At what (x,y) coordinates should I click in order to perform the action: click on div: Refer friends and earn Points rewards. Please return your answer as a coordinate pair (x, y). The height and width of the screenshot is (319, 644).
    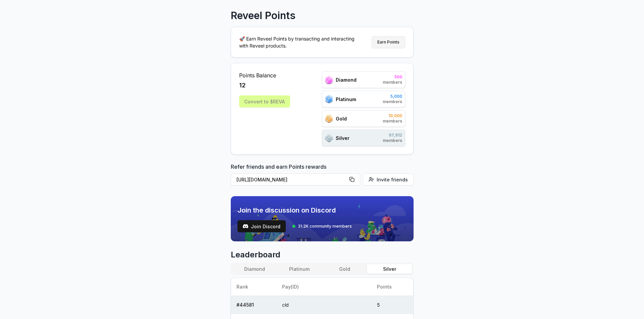
    Looking at the image, I should click on (322, 176).